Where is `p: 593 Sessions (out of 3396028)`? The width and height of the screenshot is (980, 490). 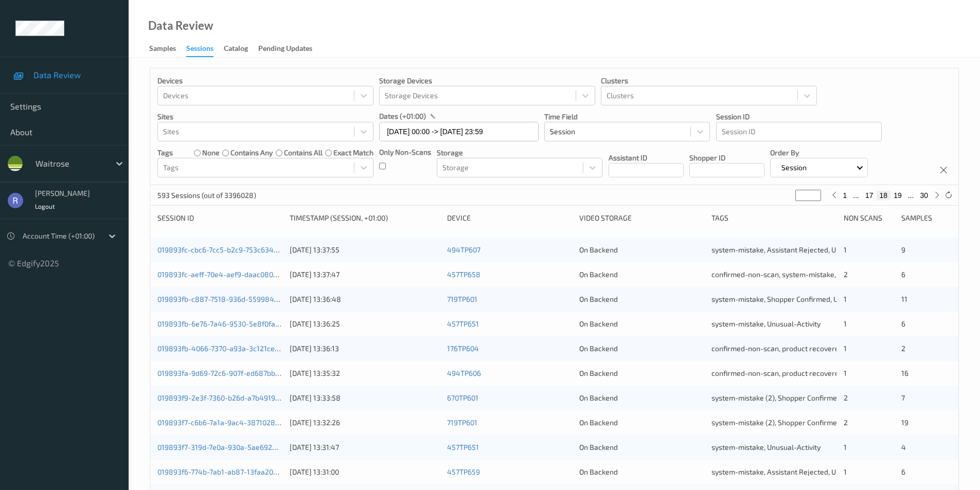
p: 593 Sessions (out of 3396028) is located at coordinates (207, 196).